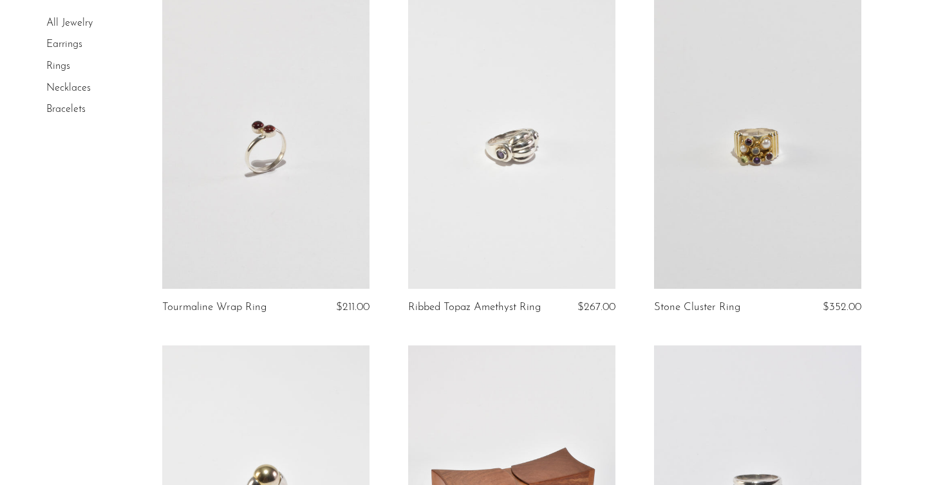 This screenshot has width=927, height=485. Describe the element at coordinates (353, 307) in the screenshot. I see `span: $211.00` at that location.